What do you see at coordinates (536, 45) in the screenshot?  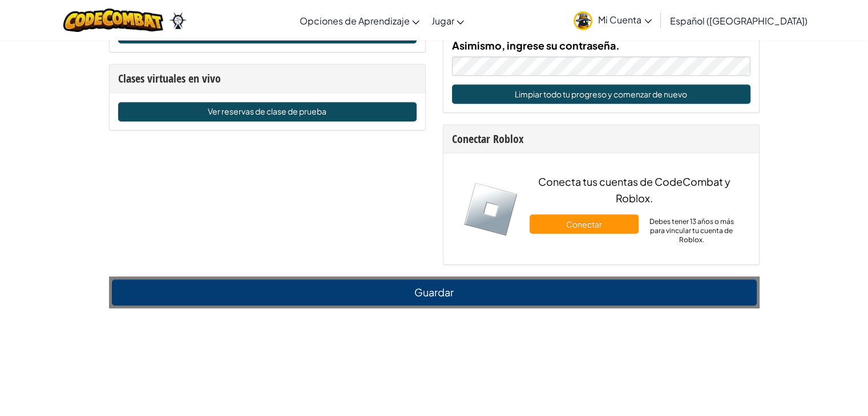 I see `label: Asimismo, ingrese su contraseña.` at bounding box center [536, 45].